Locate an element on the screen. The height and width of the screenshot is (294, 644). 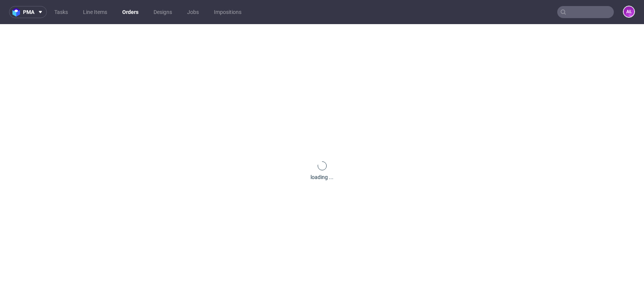
a: Line Items is located at coordinates (95, 12).